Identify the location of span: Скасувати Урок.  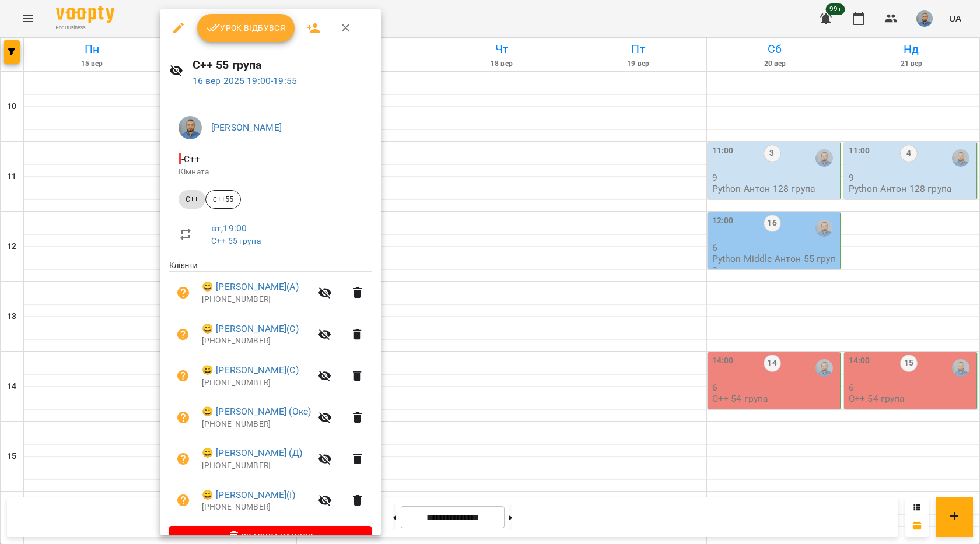
(270, 537).